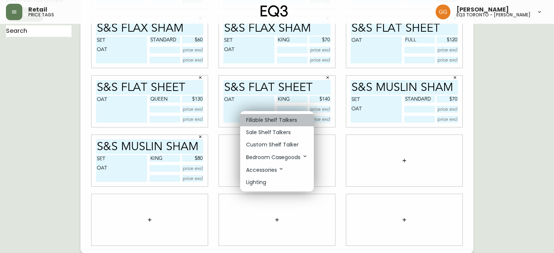 The width and height of the screenshot is (554, 253). I want to click on p: Accessories, so click(265, 170).